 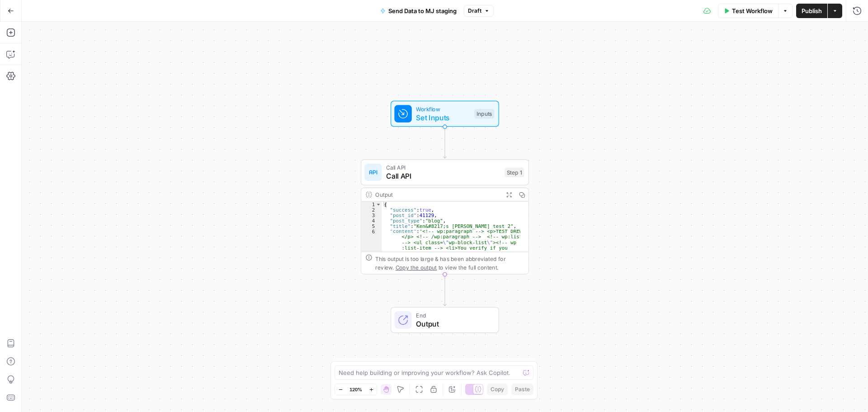 What do you see at coordinates (474, 11) in the screenshot?
I see `span: Draft` at bounding box center [474, 11].